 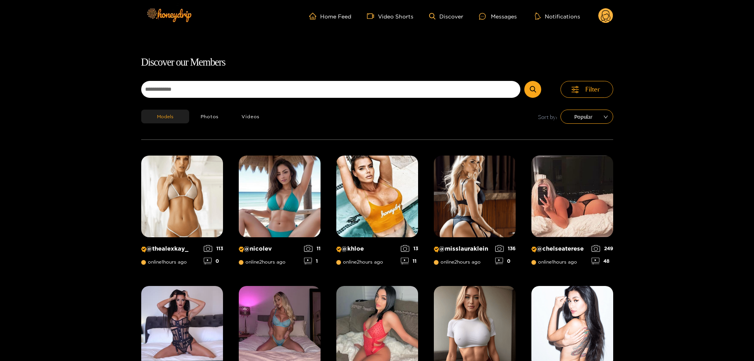 I want to click on a: Creator Profile Image: misslauraklein@misslaurakleinonline2hours ago1360, so click(x=475, y=213).